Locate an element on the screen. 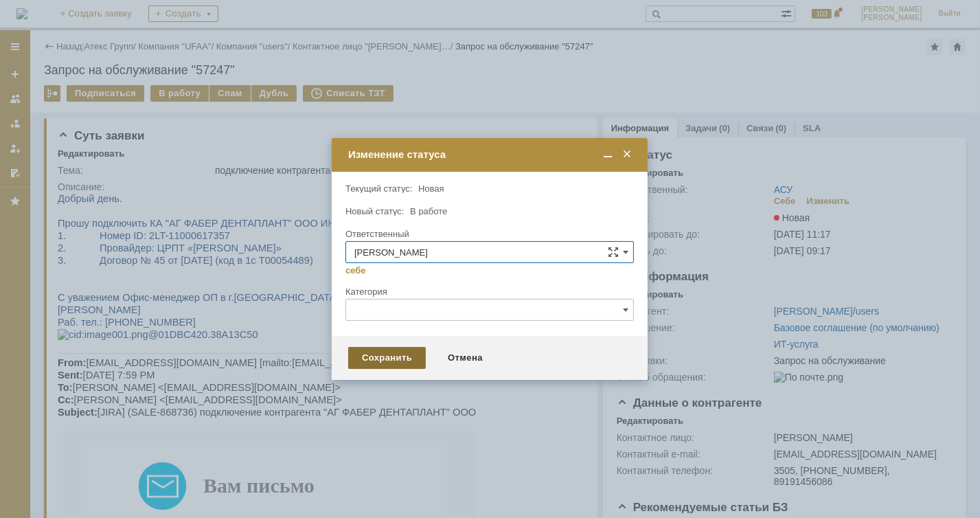 The width and height of the screenshot is (980, 518). span: Добрый день, настройка роуминга завершена: is located at coordinates (192, 379).